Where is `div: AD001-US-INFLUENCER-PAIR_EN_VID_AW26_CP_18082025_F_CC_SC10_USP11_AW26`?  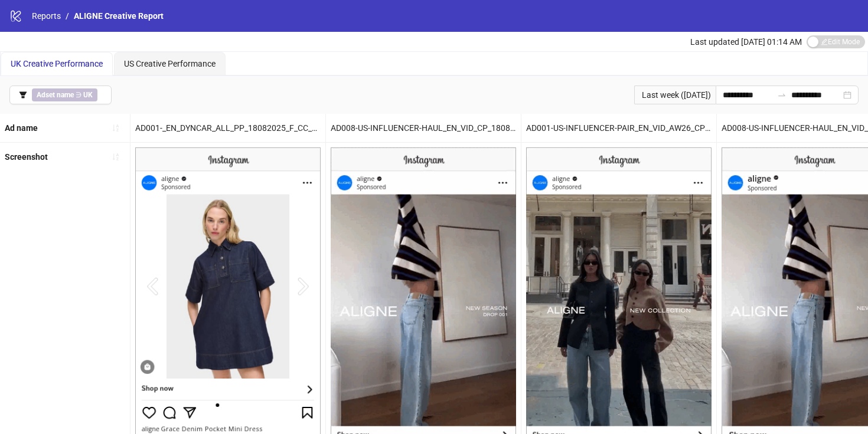
div: AD001-US-INFLUENCER-PAIR_EN_VID_AW26_CP_18082025_F_CC_SC10_USP11_AW26 is located at coordinates (619, 128).